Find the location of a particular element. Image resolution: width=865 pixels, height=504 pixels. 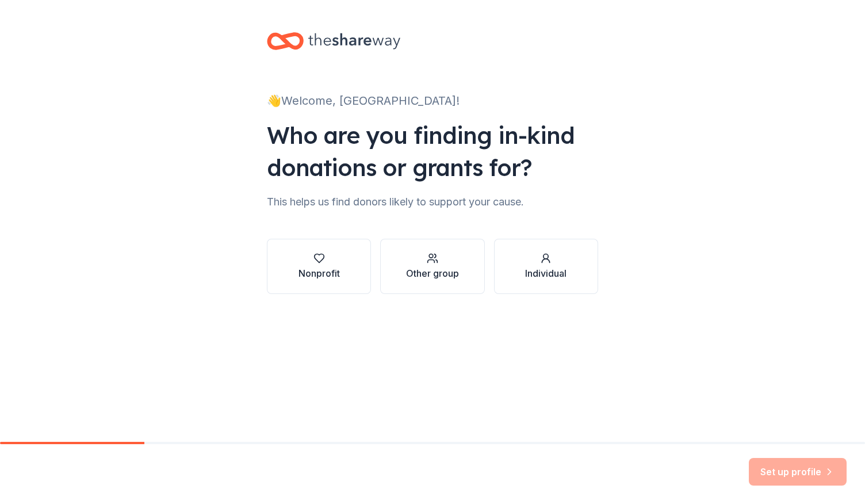

div: This helps us find donors likely to support your cause. is located at coordinates (433, 202).